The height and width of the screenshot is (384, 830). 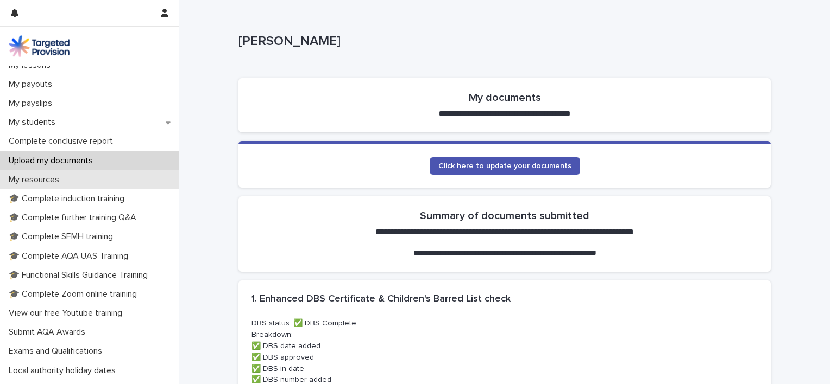 I want to click on p: Local authority holiday dates, so click(x=64, y=371).